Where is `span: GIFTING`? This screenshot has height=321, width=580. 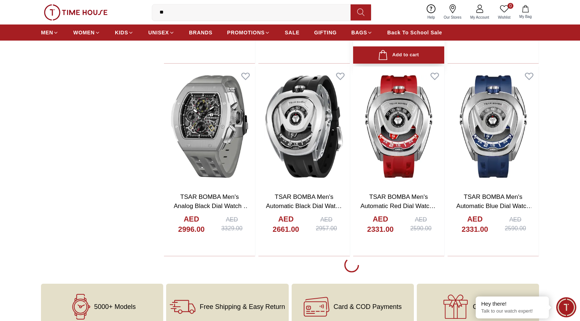 span: GIFTING is located at coordinates (325, 33).